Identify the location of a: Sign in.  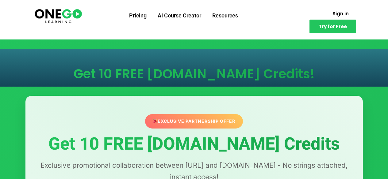
(340, 13).